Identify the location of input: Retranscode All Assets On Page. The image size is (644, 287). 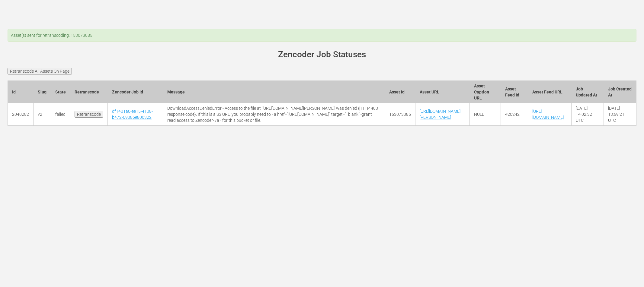
(40, 71).